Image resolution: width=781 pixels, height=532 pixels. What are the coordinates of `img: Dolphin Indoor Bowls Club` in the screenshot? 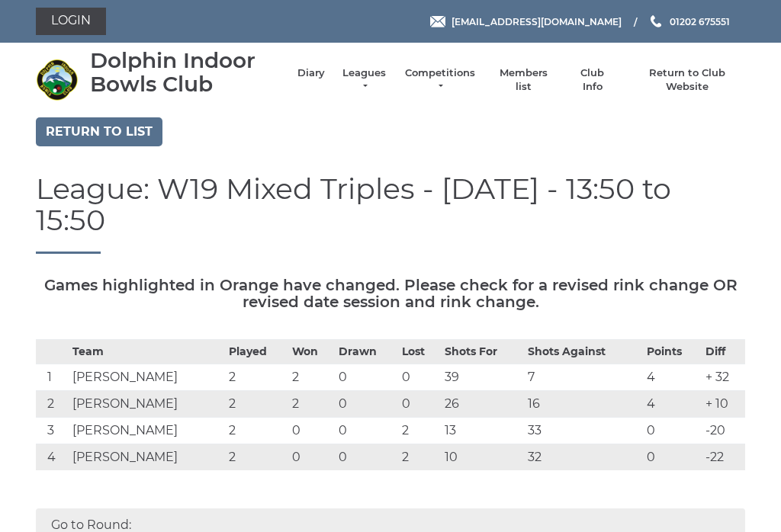 It's located at (57, 79).